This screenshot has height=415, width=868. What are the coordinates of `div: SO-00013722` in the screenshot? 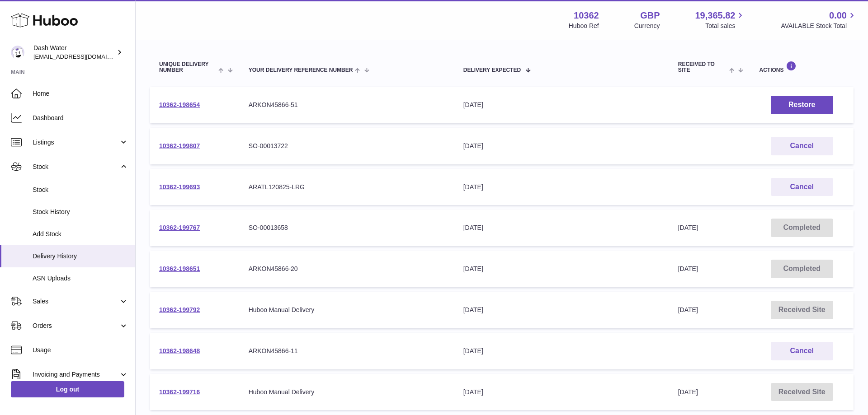 It's located at (347, 146).